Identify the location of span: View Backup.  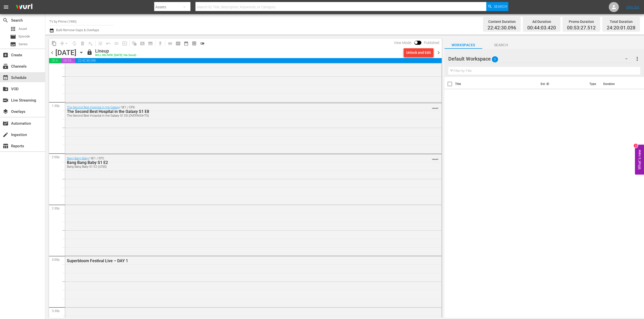
(194, 44).